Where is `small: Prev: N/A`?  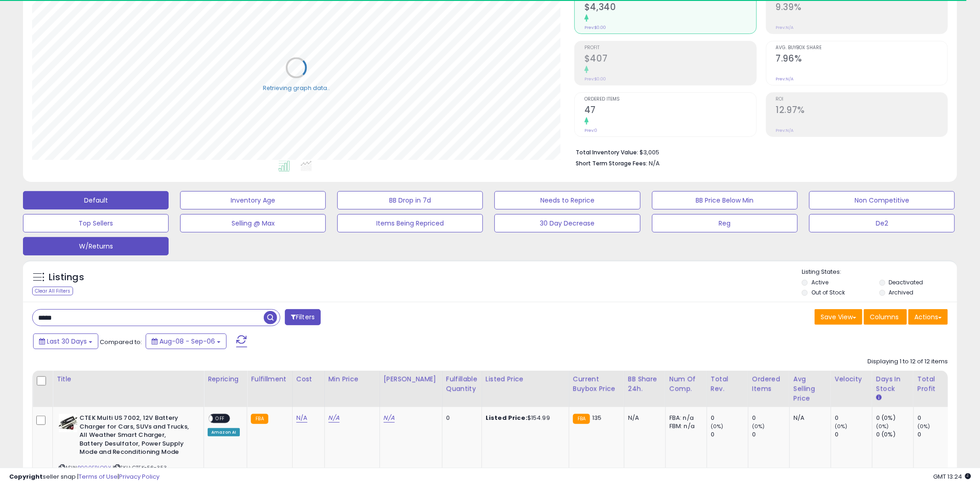 small: Prev: N/A is located at coordinates (785, 130).